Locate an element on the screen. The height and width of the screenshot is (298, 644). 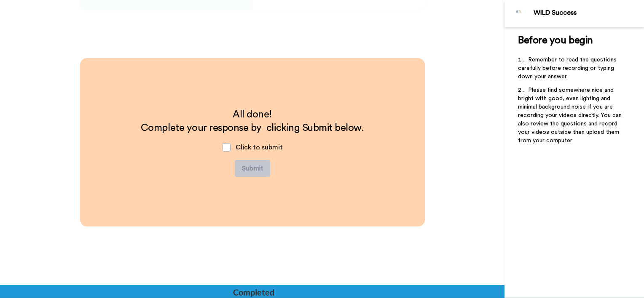
span: Complete your response by clicking Submit below. is located at coordinates (252, 128).